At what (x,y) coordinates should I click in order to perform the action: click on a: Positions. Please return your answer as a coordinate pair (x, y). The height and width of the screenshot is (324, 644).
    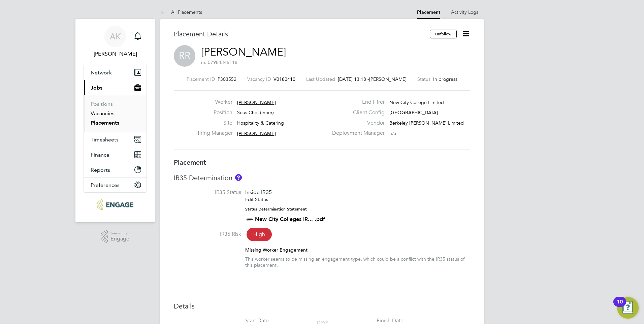
    Looking at the image, I should click on (102, 104).